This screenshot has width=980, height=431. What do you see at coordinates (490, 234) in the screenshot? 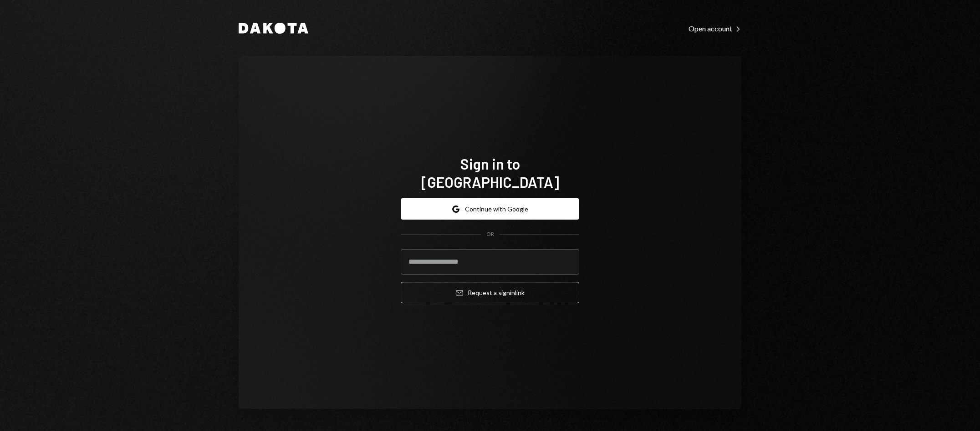
I see `div: OR` at bounding box center [490, 234].